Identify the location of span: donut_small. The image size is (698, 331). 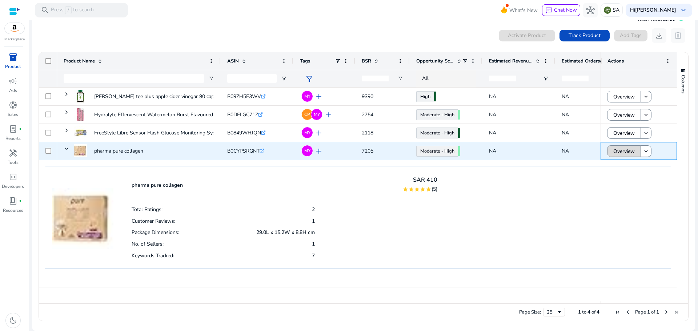
(13, 105).